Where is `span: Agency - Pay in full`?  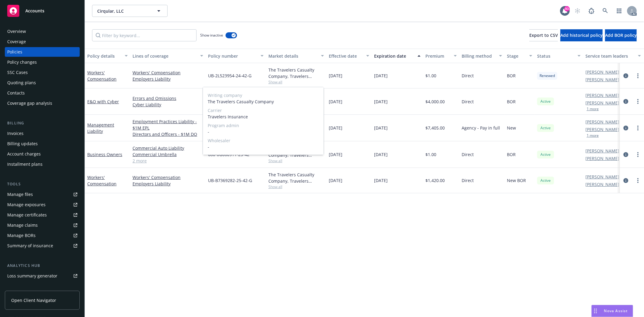 span: Agency - Pay in full is located at coordinates (481, 127).